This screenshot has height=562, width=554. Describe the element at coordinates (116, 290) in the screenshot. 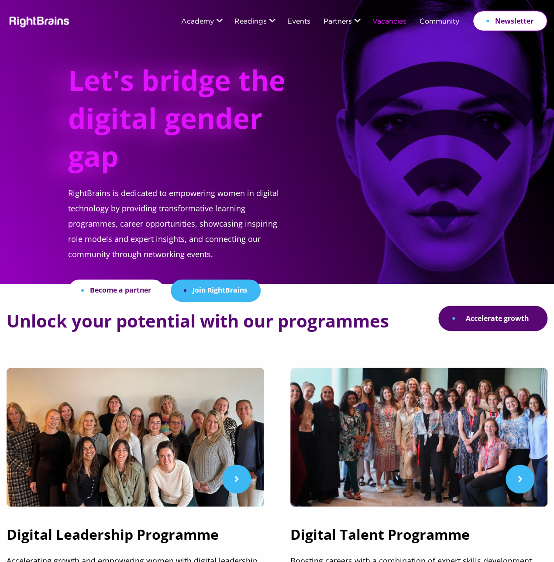

I see `a: Become a partner` at that location.